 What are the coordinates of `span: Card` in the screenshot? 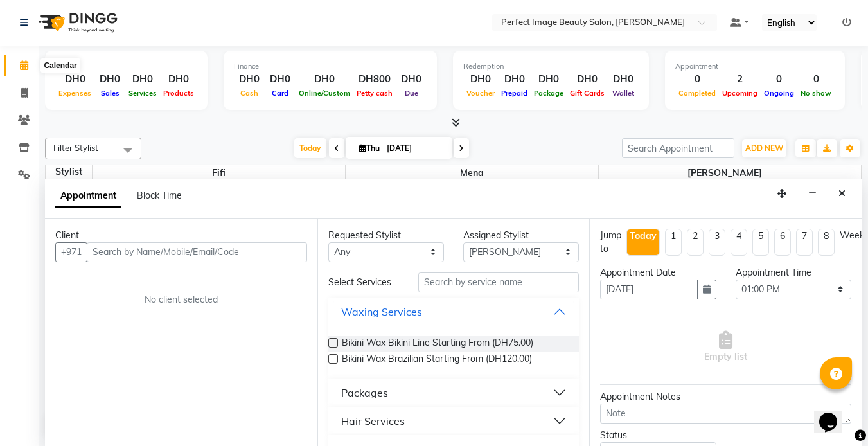 It's located at (280, 94).